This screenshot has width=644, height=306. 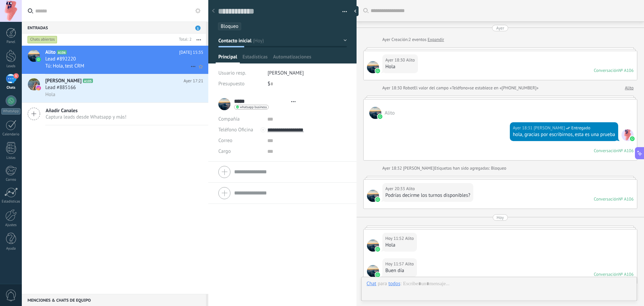 What do you see at coordinates (11, 180) in the screenshot?
I see `div: Correo` at bounding box center [11, 180].